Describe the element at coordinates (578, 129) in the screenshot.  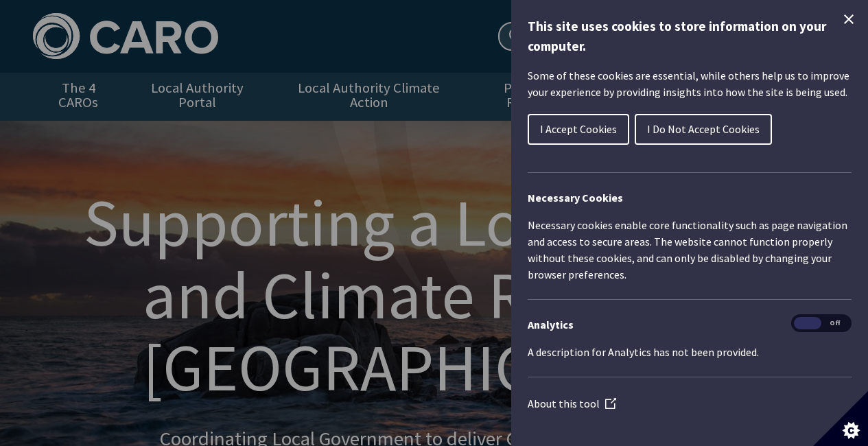
I see `span: I Accept Cookies` at that location.